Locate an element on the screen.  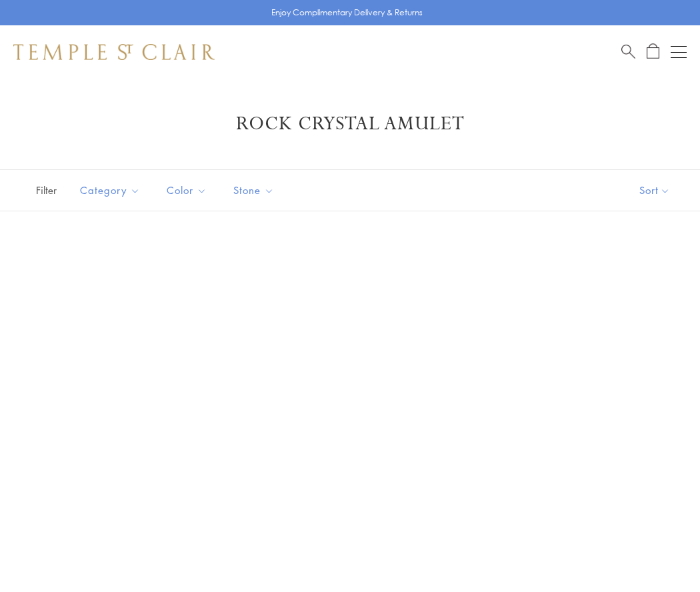
button: Open navigation is located at coordinates (679, 52).